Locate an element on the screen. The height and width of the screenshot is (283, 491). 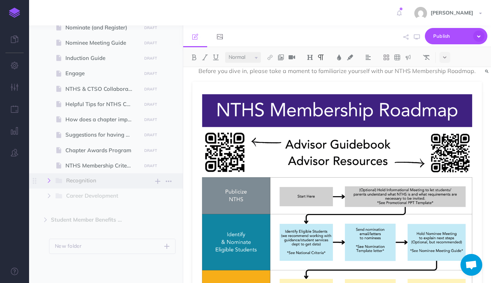
a: Open chat is located at coordinates (471, 265).